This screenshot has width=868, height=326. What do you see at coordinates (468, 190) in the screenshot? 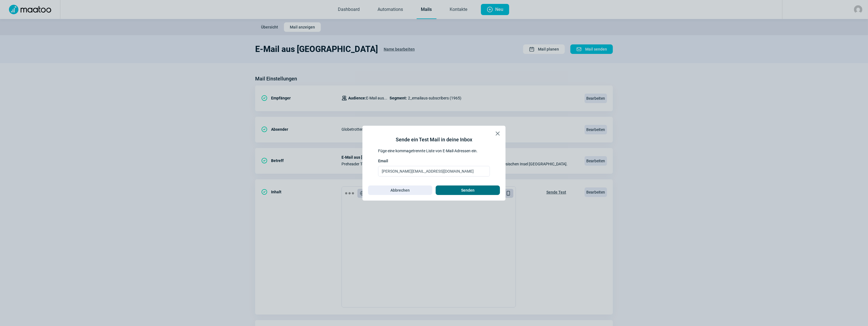
I see `span: Senden` at bounding box center [468, 190].